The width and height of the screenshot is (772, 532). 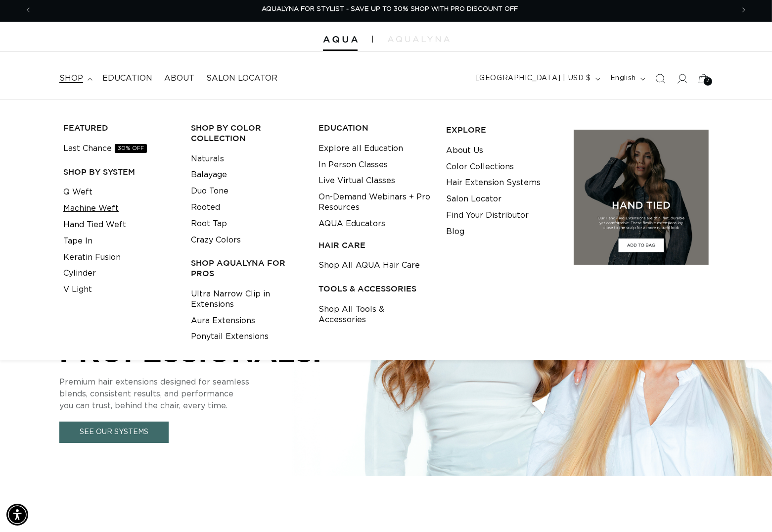 I want to click on a: Ultra Narrow Clip in Extensions, so click(x=247, y=299).